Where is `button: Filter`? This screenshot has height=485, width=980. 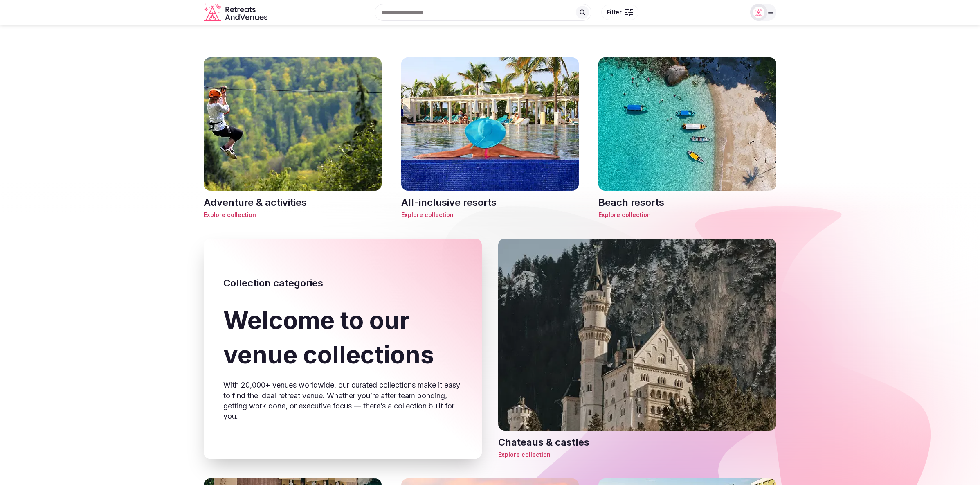
button: Filter is located at coordinates (619, 12).